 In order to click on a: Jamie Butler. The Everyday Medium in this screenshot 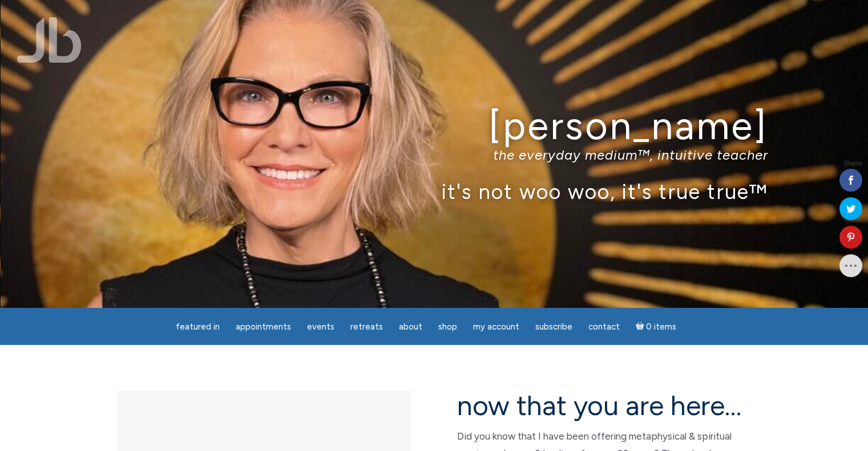, I will do `click(49, 40)`.